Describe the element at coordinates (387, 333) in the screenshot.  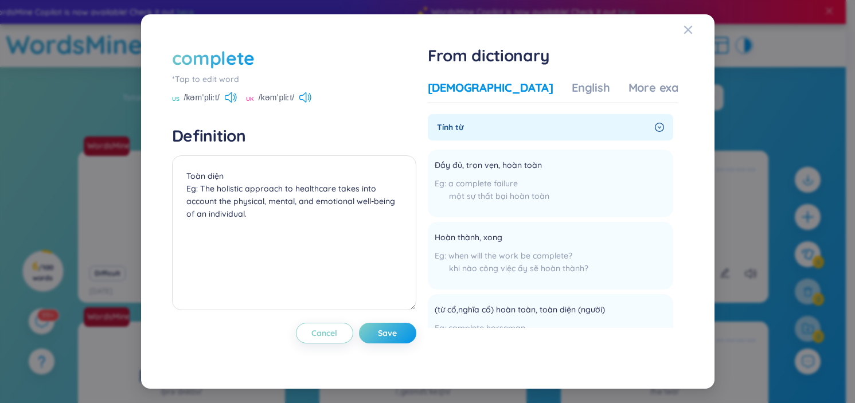
I see `span: Save` at that location.